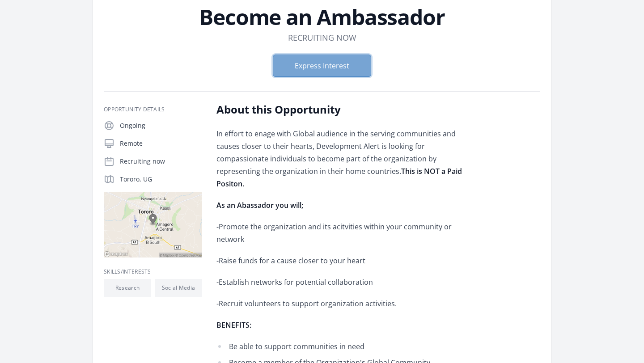 The height and width of the screenshot is (363, 644). Describe the element at coordinates (234, 325) in the screenshot. I see `strong: BENEFITS:` at that location.